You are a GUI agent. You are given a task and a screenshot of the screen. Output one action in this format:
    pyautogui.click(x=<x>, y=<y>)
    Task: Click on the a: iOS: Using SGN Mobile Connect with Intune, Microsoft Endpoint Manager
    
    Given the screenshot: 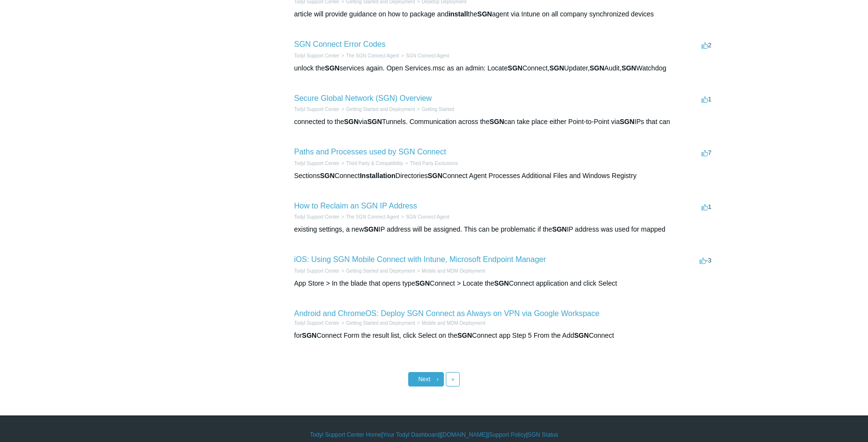 What is the action you would take?
    pyautogui.click(x=421, y=259)
    